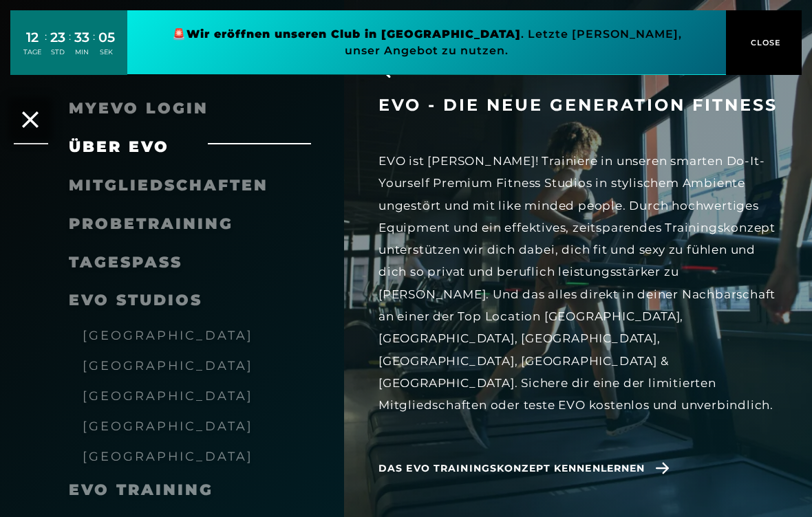 The image size is (812, 517). I want to click on div: 12, so click(32, 37).